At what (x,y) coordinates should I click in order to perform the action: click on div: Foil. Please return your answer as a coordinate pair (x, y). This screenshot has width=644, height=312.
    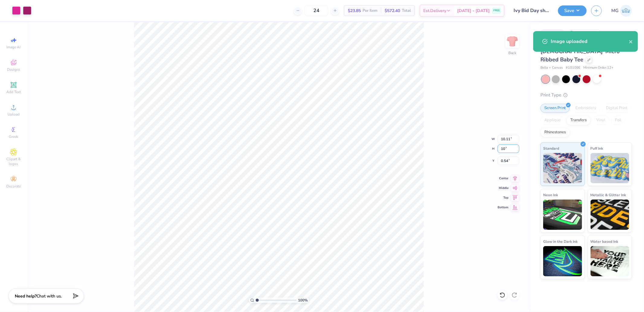
    Looking at the image, I should click on (618, 120).